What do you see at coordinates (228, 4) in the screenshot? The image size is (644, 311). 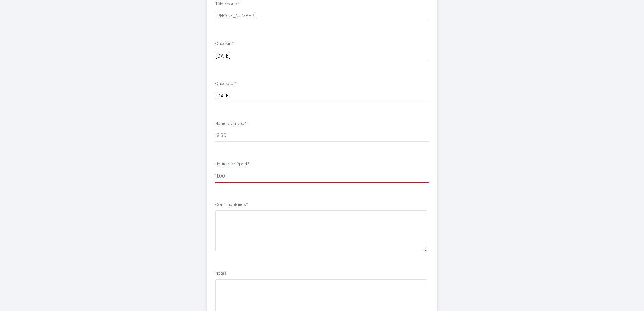 I see `label: Téléphone` at bounding box center [228, 4].